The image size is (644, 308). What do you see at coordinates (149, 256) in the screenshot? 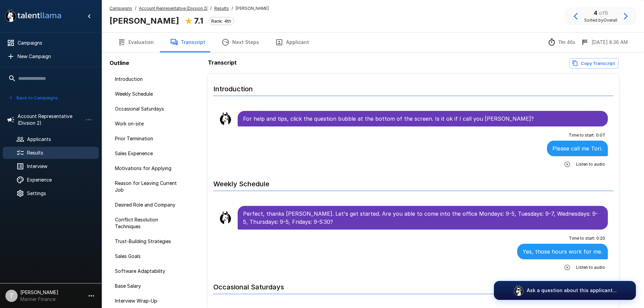
I see `span: Sales Goals` at bounding box center [149, 256].